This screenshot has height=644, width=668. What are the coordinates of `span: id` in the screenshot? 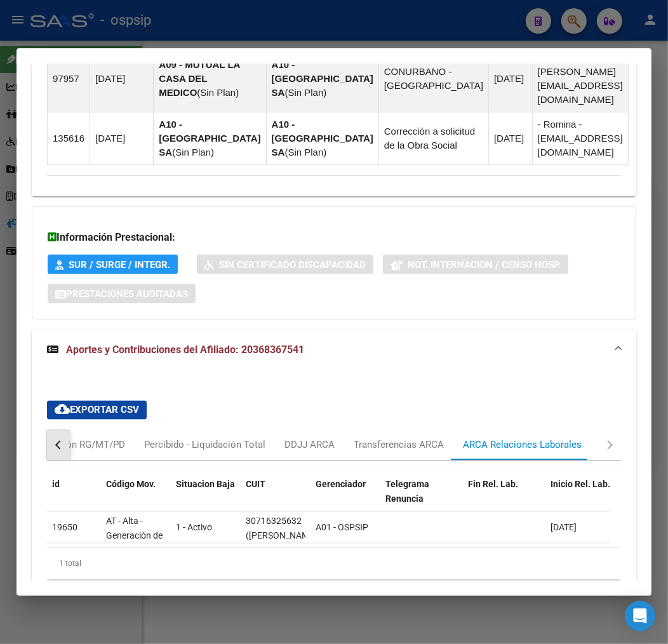 It's located at (56, 484).